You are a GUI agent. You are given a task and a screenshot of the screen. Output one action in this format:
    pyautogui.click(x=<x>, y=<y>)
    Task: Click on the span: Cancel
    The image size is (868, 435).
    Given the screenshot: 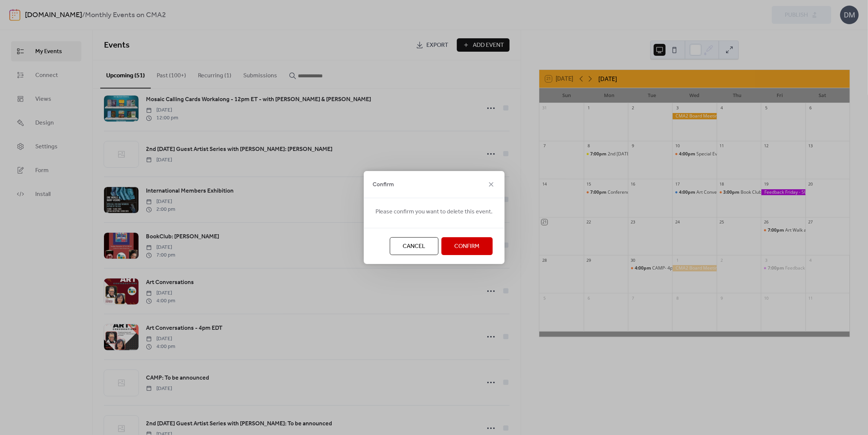 What is the action you would take?
    pyautogui.click(x=414, y=246)
    